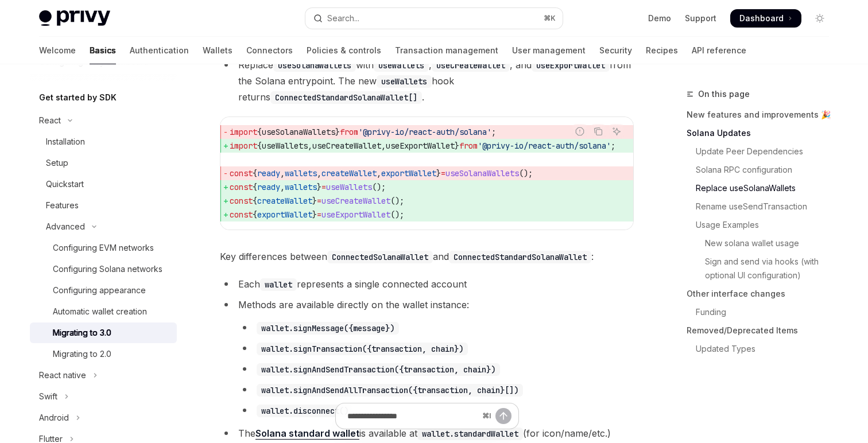  I want to click on span: '@privy-io/react-auth/solana', so click(544, 146).